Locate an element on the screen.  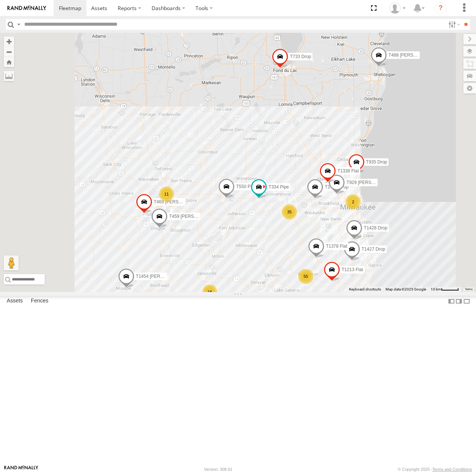
span: T1428 Drop is located at coordinates (375, 228).